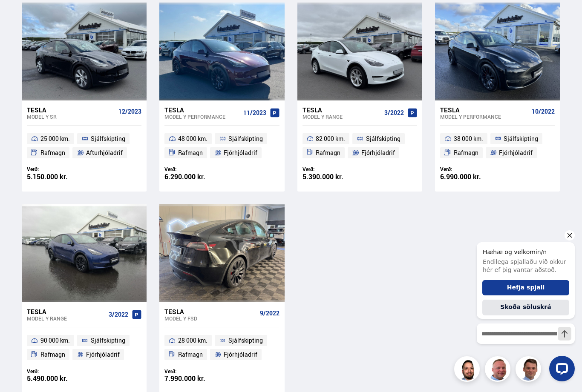 This screenshot has width=582, height=392. Describe the element at coordinates (193, 340) in the screenshot. I see `span: 28 000 km.` at that location.